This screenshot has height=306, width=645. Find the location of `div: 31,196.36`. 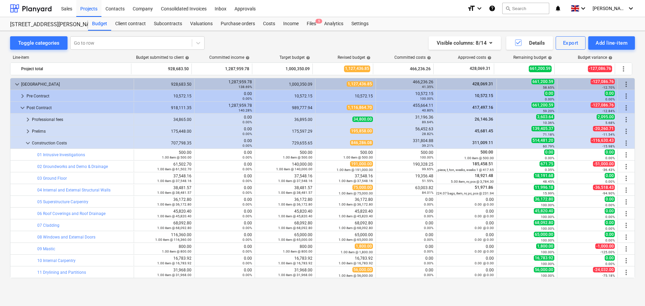

div: 31,196.36 is located at coordinates (406, 120).